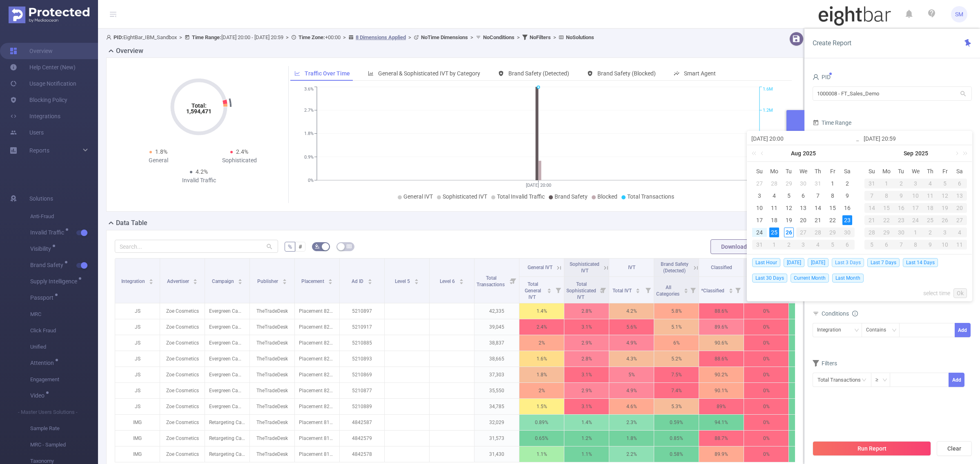 Image resolution: width=980 pixels, height=464 pixels. What do you see at coordinates (762, 153) in the screenshot?
I see `a: Previous month (PageUp)` at bounding box center [762, 153].